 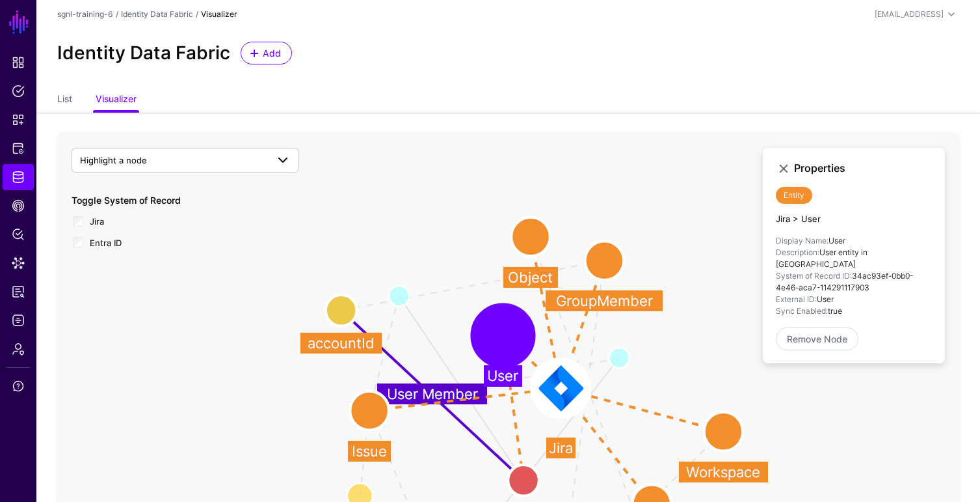 What do you see at coordinates (18, 148) in the screenshot?
I see `span: Protected Systems` at bounding box center [18, 148].